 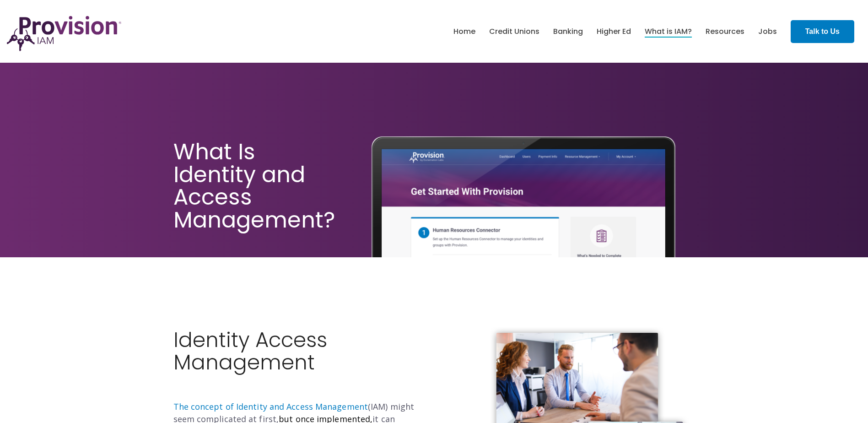 What do you see at coordinates (822, 31) in the screenshot?
I see `a: Talk to Us` at bounding box center [822, 31].